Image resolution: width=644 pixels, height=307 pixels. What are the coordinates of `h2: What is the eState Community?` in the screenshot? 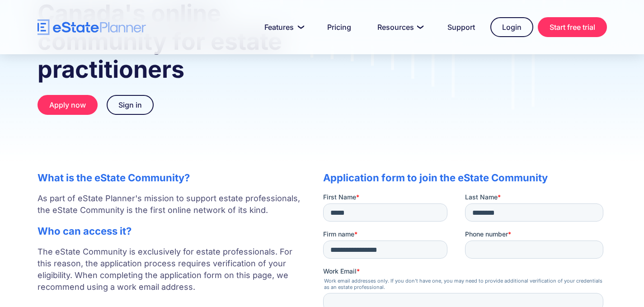 It's located at (171, 178).